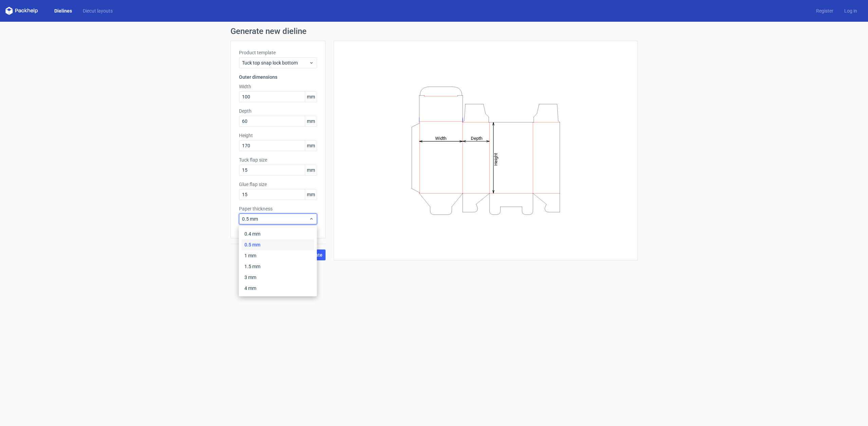 The width and height of the screenshot is (868, 426). I want to click on span: Tuck top snap lock bottom, so click(275, 63).